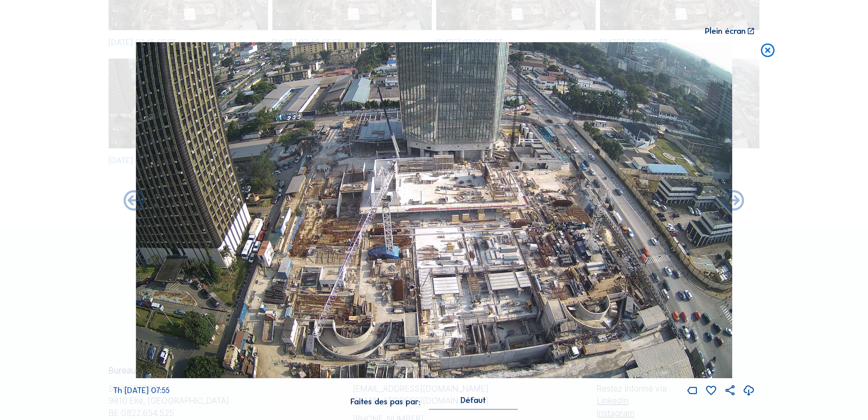 Image resolution: width=868 pixels, height=420 pixels. What do you see at coordinates (725, 32) in the screenshot?
I see `div: Plein écran` at bounding box center [725, 32].